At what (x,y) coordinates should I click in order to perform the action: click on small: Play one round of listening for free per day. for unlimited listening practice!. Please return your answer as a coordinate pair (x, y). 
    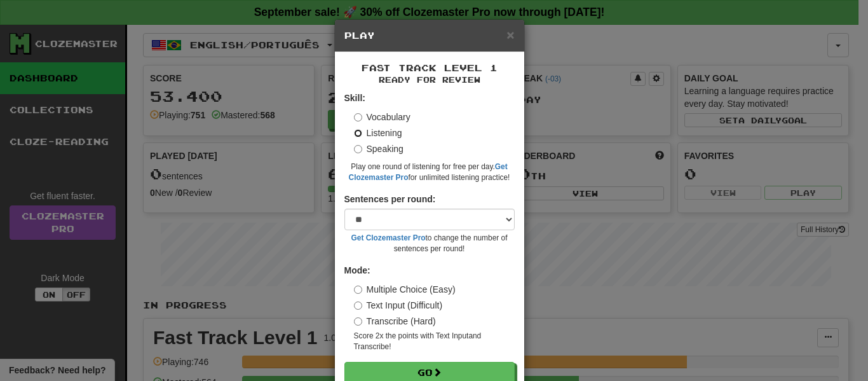
    Looking at the image, I should click on (430, 173).